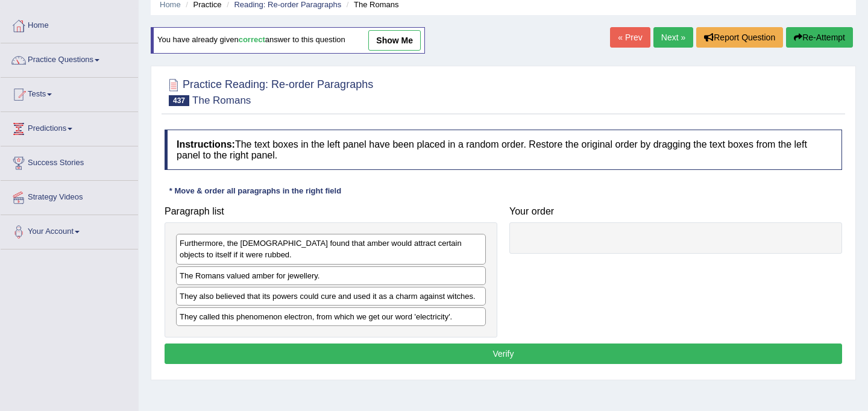 This screenshot has height=411, width=868. What do you see at coordinates (69, 162) in the screenshot?
I see `a: Success Stories` at bounding box center [69, 162].